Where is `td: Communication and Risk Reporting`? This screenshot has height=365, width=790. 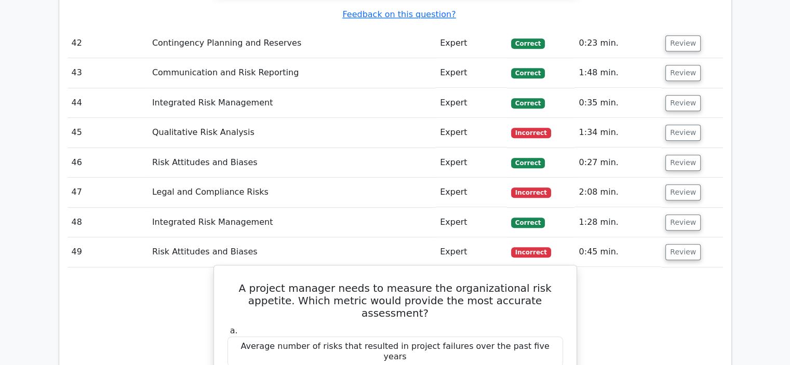 td: Communication and Risk Reporting is located at coordinates (292, 73).